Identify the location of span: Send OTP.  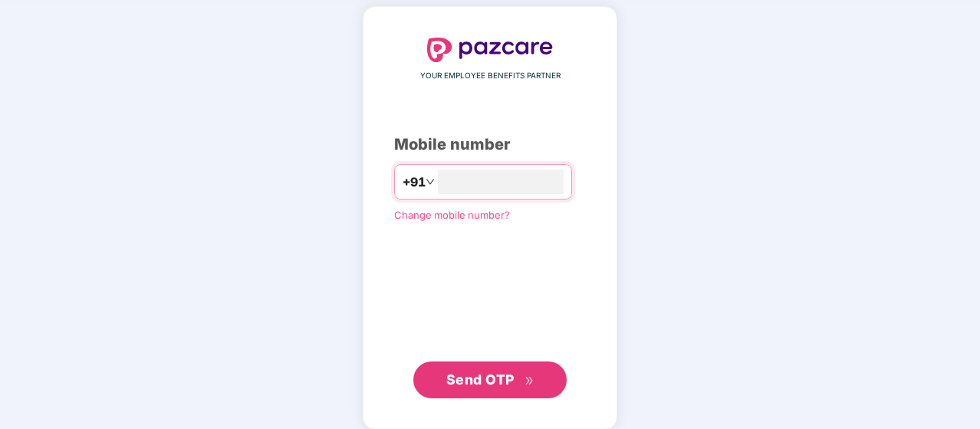
(480, 379).